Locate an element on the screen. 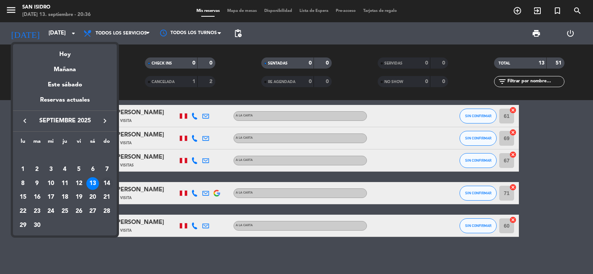  th: sábado is located at coordinates (93, 143).